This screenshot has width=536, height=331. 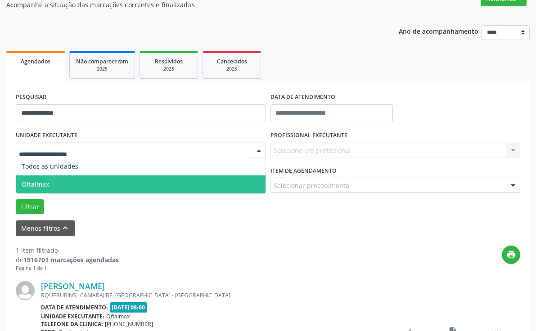 What do you see at coordinates (309, 135) in the screenshot?
I see `label: PROFISSIONAL EXECUTANTE` at bounding box center [309, 135].